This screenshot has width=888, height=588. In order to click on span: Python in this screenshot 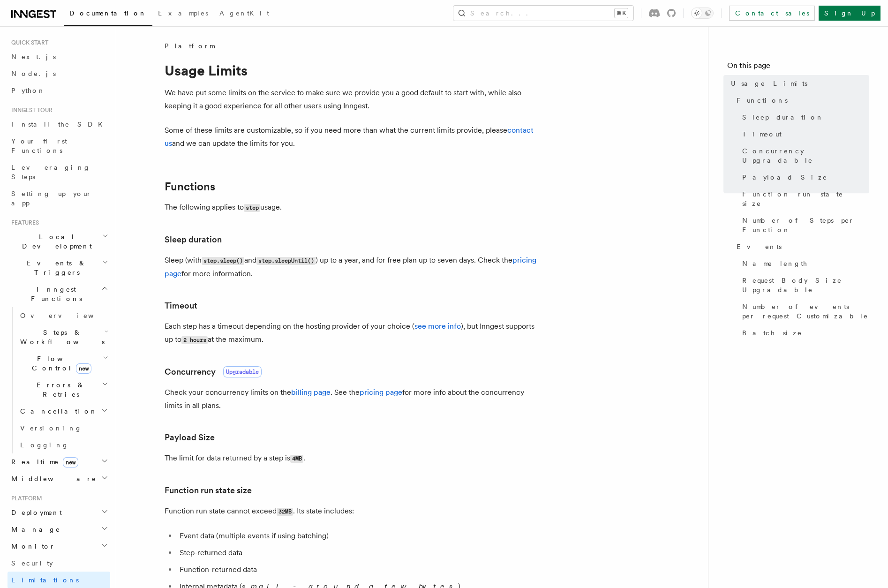, I will do `click(28, 91)`.